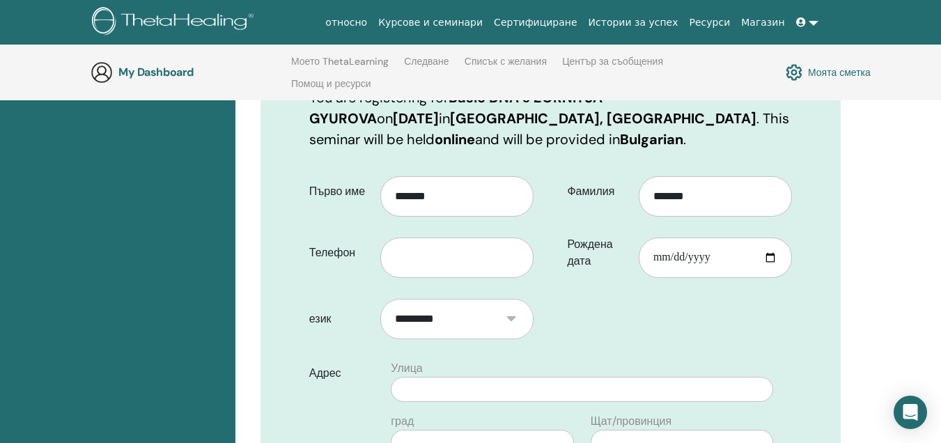 This screenshot has height=443, width=941. Describe the element at coordinates (763, 22) in the screenshot. I see `a: Магазин` at that location.